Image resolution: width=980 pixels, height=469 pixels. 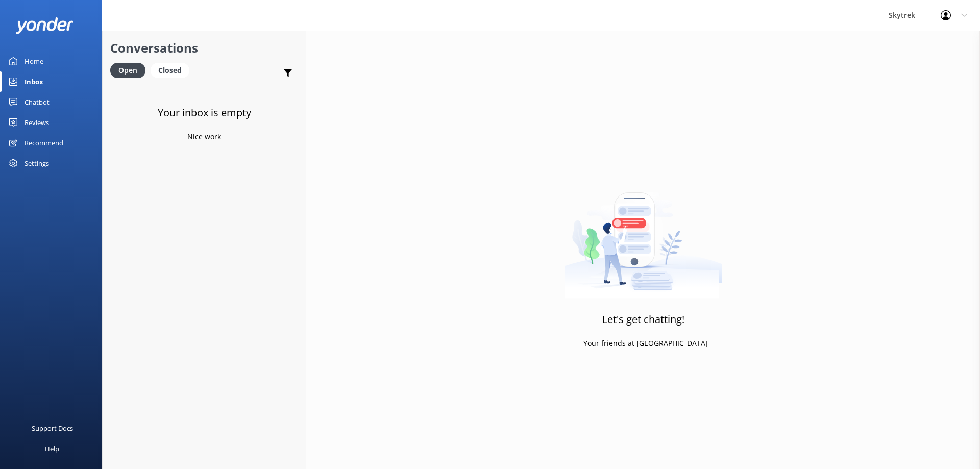 I want to click on div: Recommend, so click(x=44, y=143).